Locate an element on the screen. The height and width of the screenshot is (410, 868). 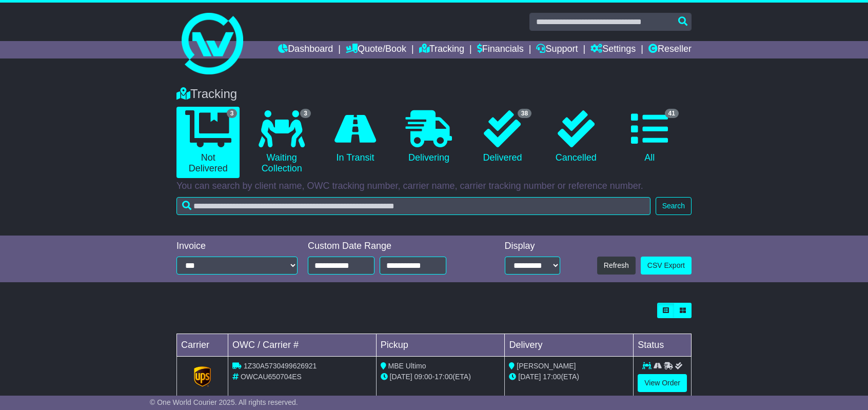
a: Support is located at coordinates (556, 50).